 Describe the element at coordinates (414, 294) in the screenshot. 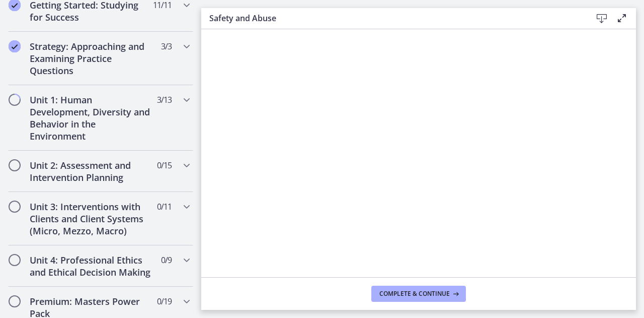

I see `span: Complete & continue` at that location.